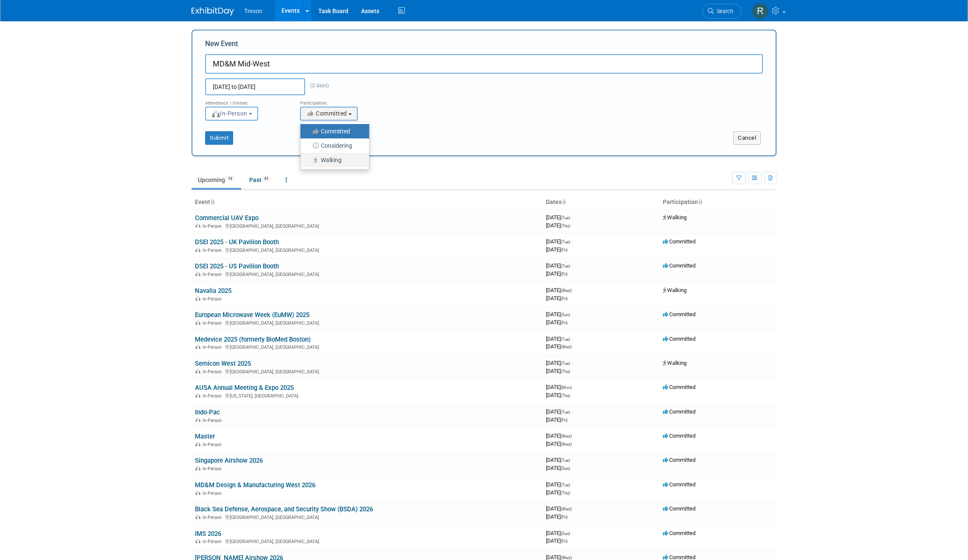 This screenshot has width=968, height=560. I want to click on a: Sort by Event Name, so click(212, 202).